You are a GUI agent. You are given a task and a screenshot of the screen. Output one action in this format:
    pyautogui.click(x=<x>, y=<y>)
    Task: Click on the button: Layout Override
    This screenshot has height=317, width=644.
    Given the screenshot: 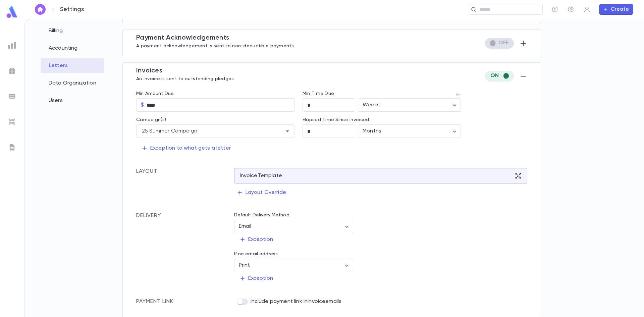 What is the action you would take?
    pyautogui.click(x=261, y=193)
    